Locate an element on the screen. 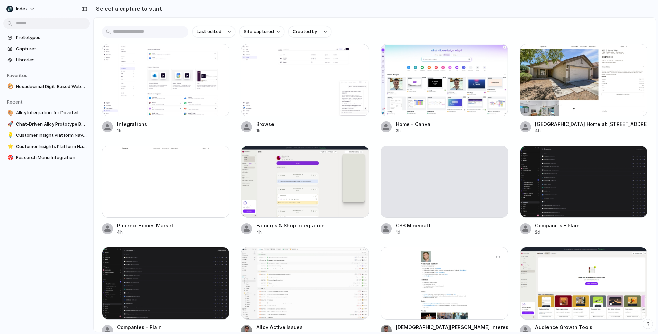 The height and width of the screenshot is (334, 658). a: Prototypes is located at coordinates (47, 38).